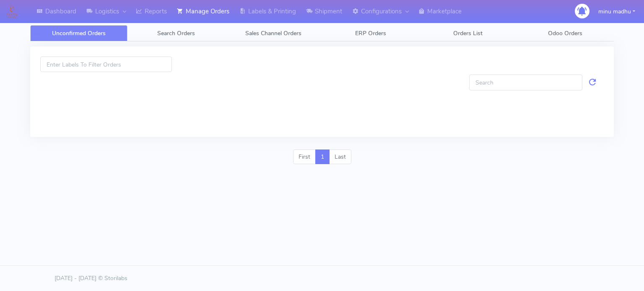 The image size is (644, 291). What do you see at coordinates (176, 33) in the screenshot?
I see `span: Search Orders` at bounding box center [176, 33].